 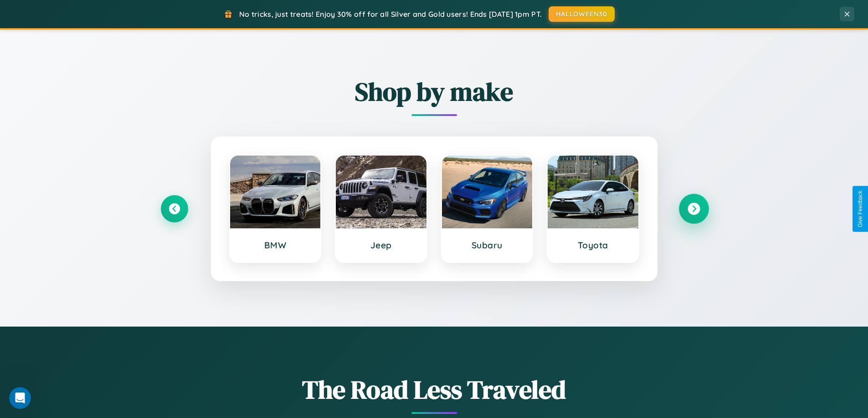 I want to click on h3: Jeep, so click(x=381, y=246).